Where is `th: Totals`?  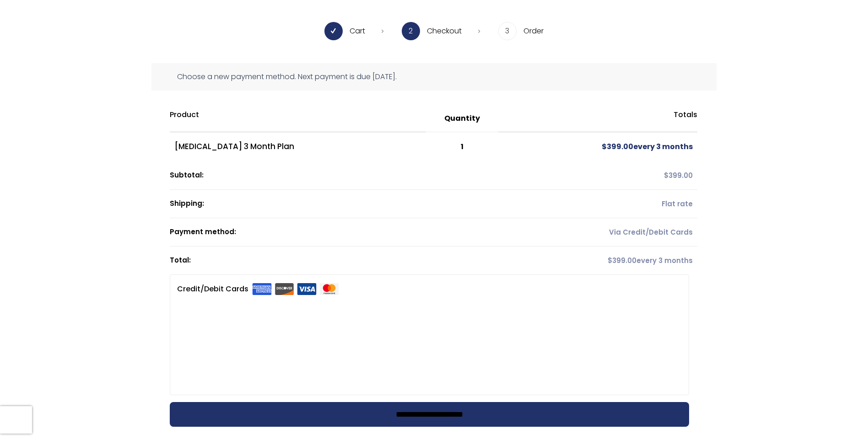 th: Totals is located at coordinates (598, 118).